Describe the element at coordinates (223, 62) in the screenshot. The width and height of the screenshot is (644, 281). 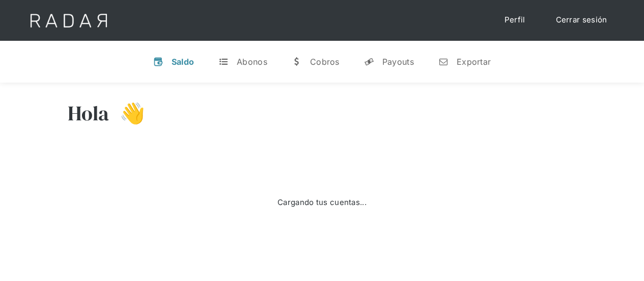
I see `div: t` at that location.